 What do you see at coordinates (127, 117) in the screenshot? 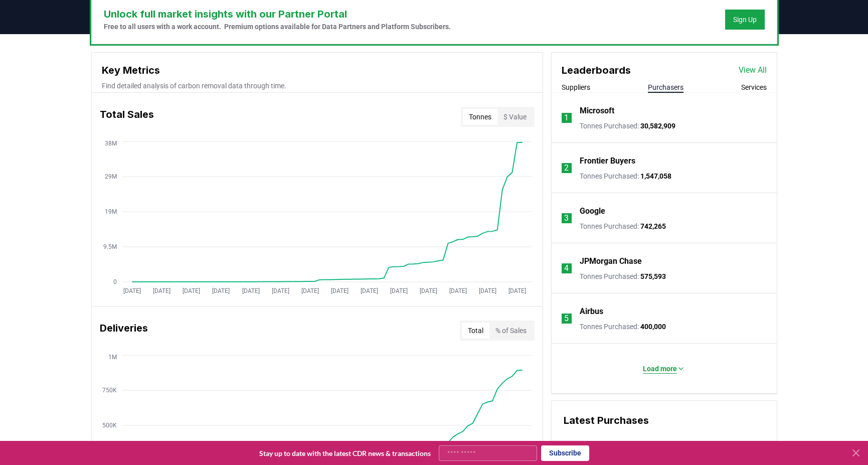
I see `h3: Total Sales` at bounding box center [127, 117].